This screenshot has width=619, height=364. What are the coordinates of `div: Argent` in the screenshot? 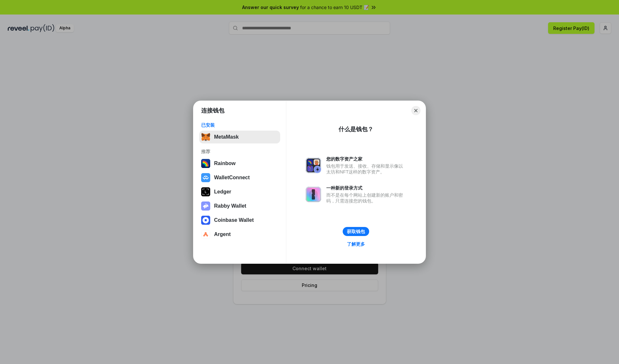 It's located at (223, 234).